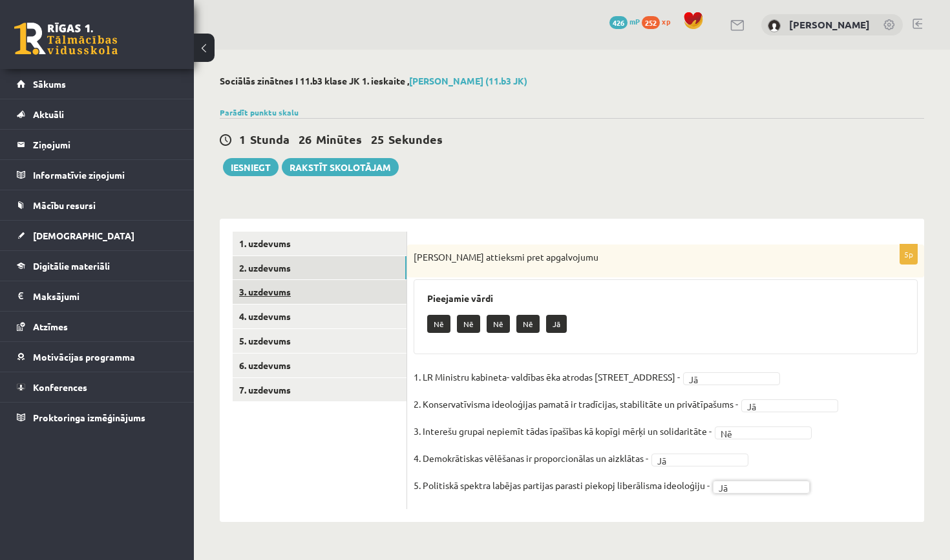  What do you see at coordinates (242, 138) in the screenshot?
I see `span: 1` at bounding box center [242, 138].